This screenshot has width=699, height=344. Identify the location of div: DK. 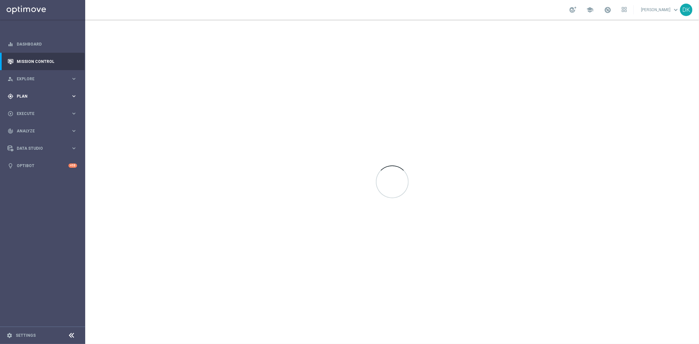
(686, 10).